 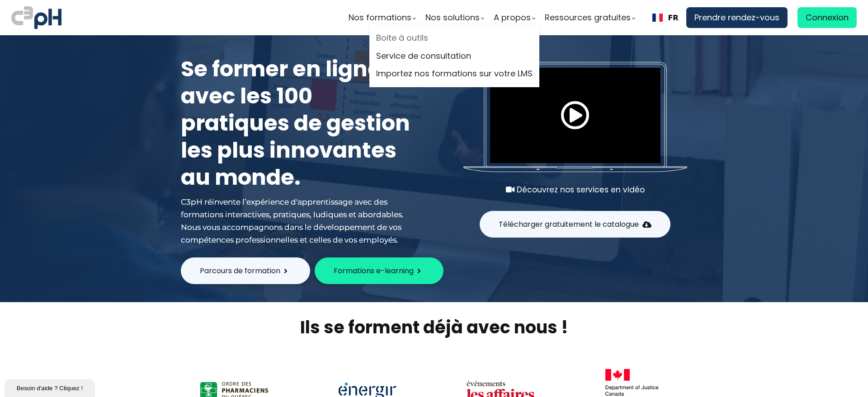 I want to click on button: Télécharger gratuitement le catalogue, so click(x=575, y=224).